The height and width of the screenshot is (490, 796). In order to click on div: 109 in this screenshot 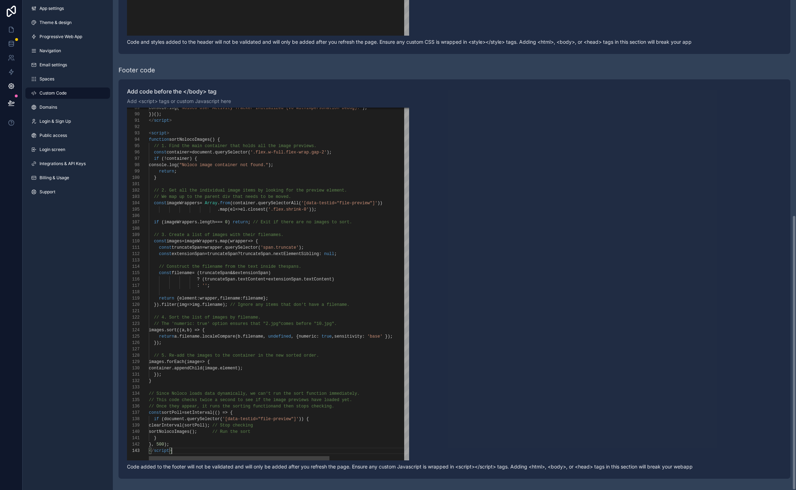, I will do `click(133, 235)`.